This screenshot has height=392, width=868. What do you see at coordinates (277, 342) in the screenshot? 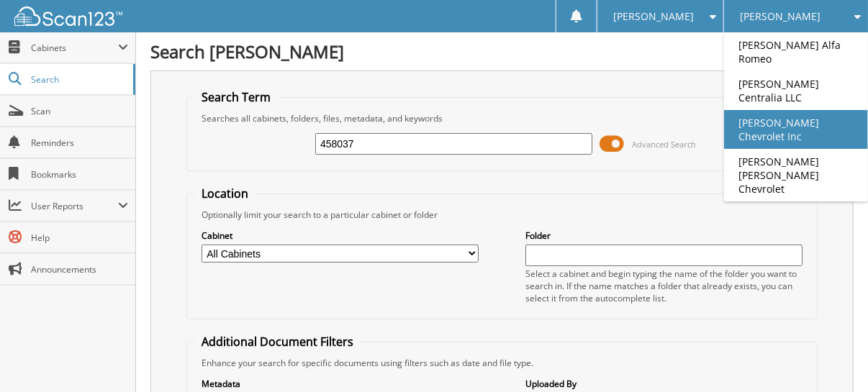
I see `legend: Additional Document Filters` at bounding box center [277, 342].